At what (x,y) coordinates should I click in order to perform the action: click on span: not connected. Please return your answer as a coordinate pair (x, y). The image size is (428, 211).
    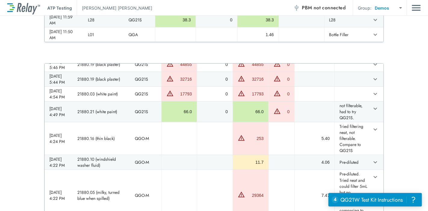
    Looking at the image, I should click on (330, 8).